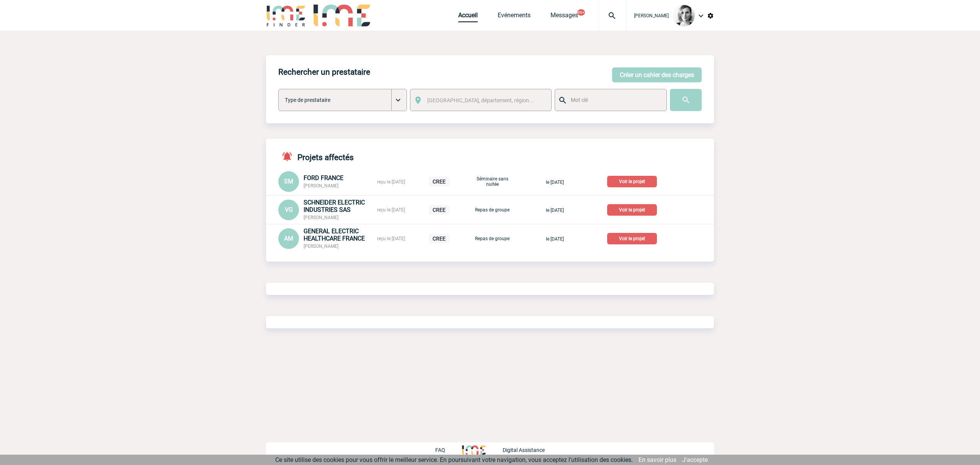  Describe the element at coordinates (564, 17) in the screenshot. I see `a: Messages` at that location.